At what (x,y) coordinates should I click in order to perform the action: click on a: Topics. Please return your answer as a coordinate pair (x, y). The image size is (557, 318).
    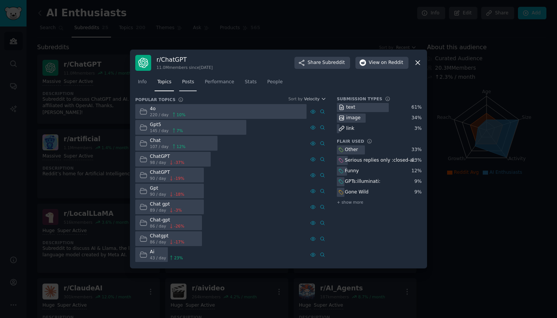
    Looking at the image, I should click on (164, 84).